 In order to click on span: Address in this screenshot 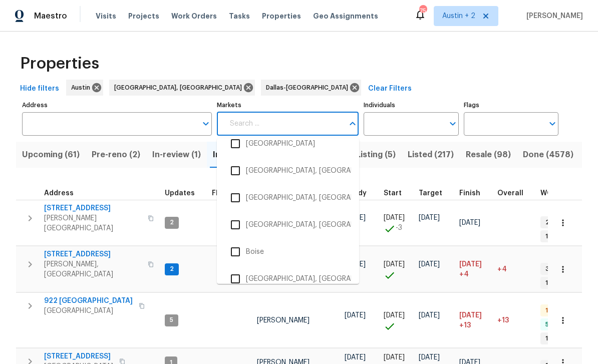, I will do `click(58, 193)`.